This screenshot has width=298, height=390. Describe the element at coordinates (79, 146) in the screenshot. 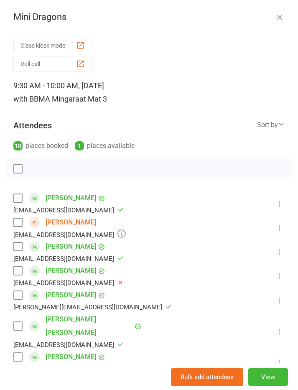

I see `div: 1` at that location.